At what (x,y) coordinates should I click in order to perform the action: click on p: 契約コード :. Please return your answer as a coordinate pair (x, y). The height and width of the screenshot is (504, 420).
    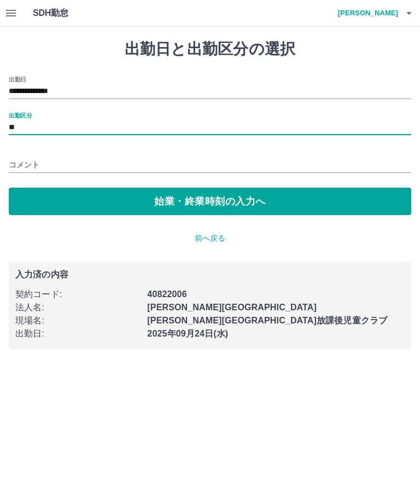
    Looking at the image, I should click on (78, 294).